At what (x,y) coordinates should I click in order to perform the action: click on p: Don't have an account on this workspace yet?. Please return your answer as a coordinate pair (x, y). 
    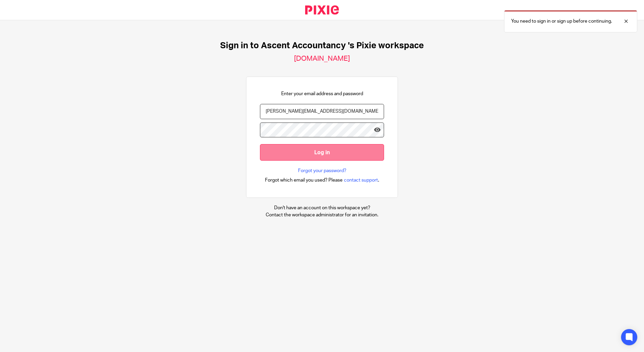
    Looking at the image, I should click on (322, 208).